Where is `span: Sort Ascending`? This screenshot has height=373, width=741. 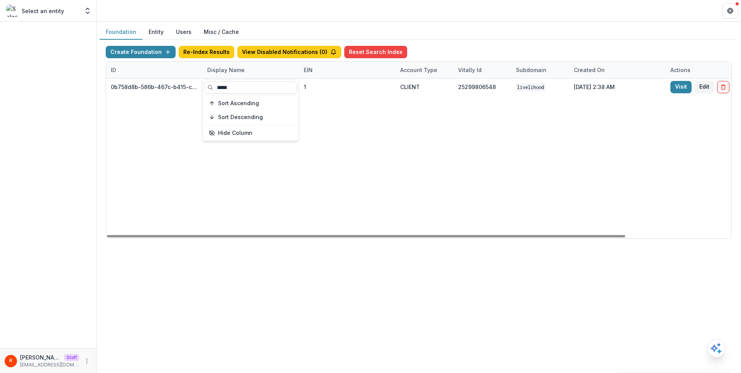 span: Sort Ascending is located at coordinates (238, 103).